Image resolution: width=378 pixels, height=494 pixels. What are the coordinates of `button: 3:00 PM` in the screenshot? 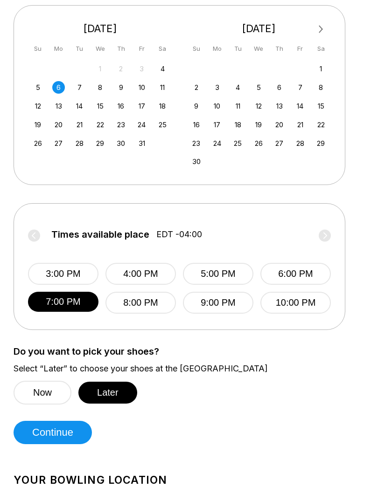 It's located at (63, 274).